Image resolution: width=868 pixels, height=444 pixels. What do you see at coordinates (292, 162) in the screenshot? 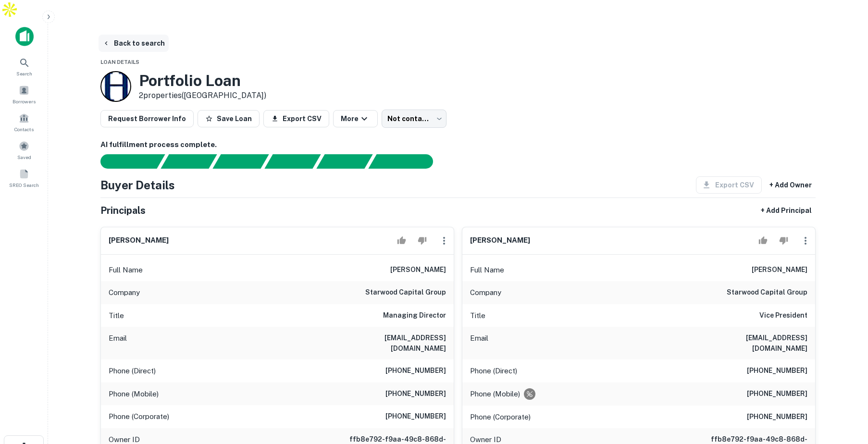
I see `div: Principals found, AI now looking for contact information...` at bounding box center [292, 162].